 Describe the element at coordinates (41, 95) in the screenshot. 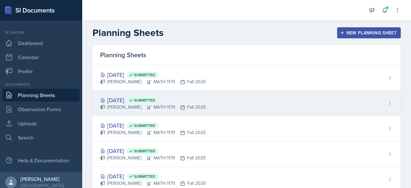

I see `a: Planning Sheets` at that location.